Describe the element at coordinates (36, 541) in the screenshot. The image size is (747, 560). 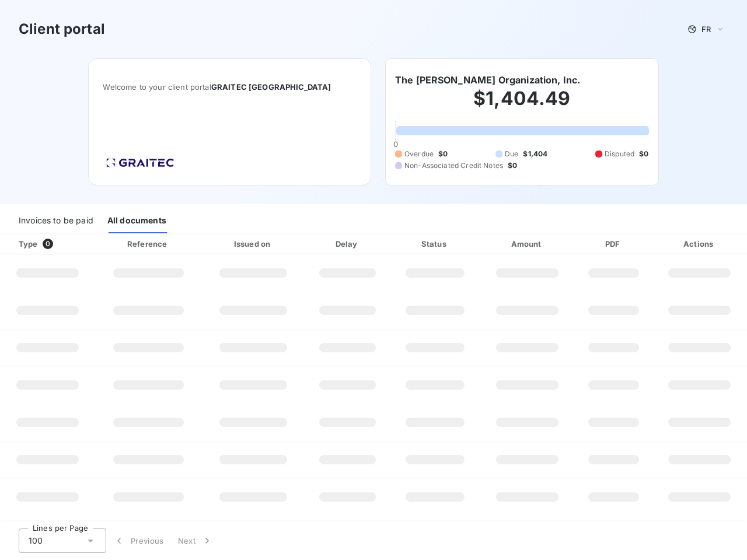
I see `span: 100` at that location.